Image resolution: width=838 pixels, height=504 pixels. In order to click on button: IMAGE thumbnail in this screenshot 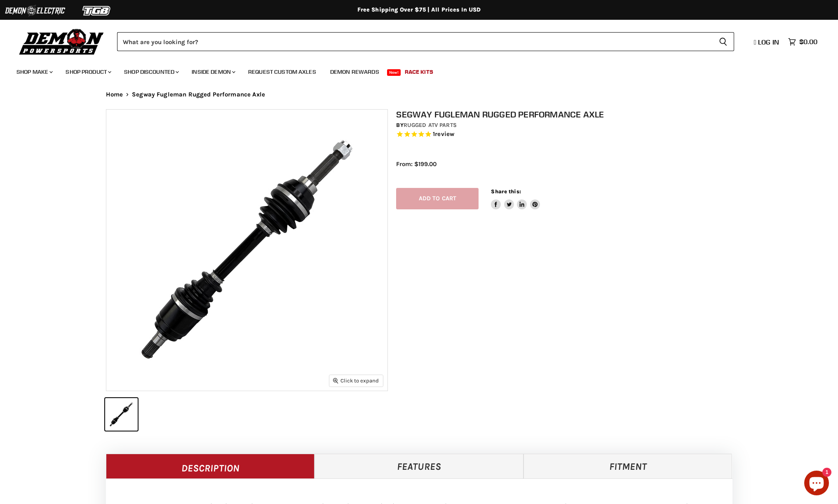, I will do `click(121, 414)`.